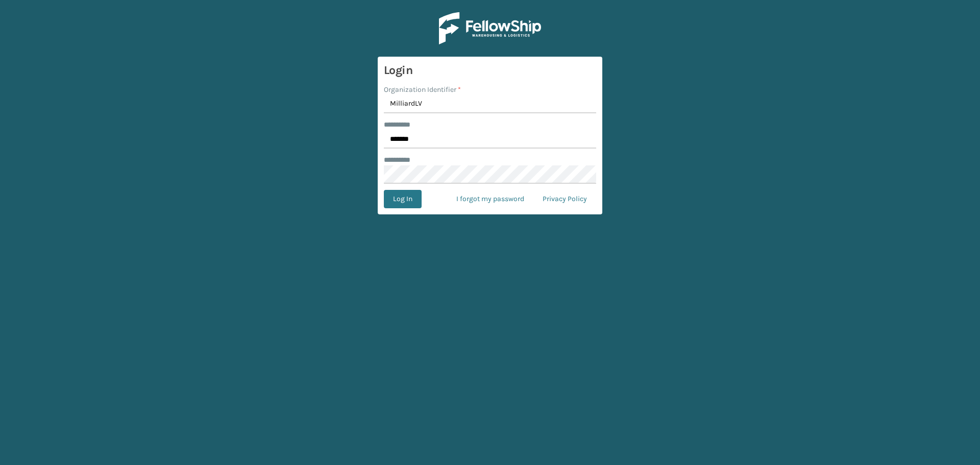 Image resolution: width=980 pixels, height=465 pixels. I want to click on a: I forgot my password, so click(490, 199).